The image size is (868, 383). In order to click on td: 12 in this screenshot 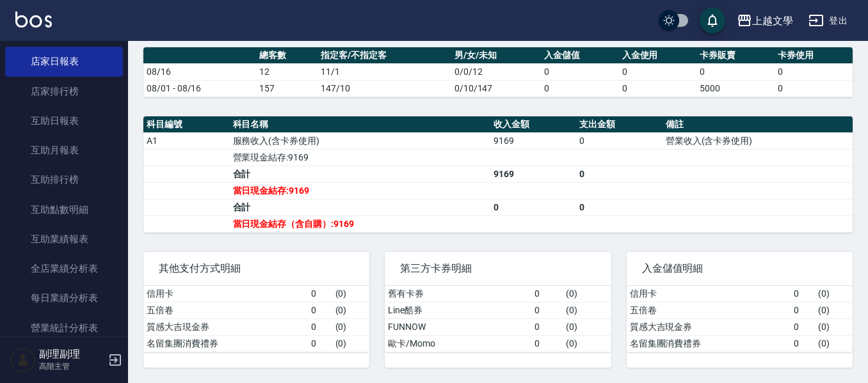, I will do `click(287, 71)`.